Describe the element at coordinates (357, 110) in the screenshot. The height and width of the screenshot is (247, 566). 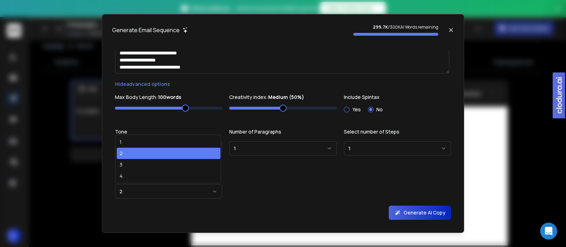
I see `label: Yes` at that location.